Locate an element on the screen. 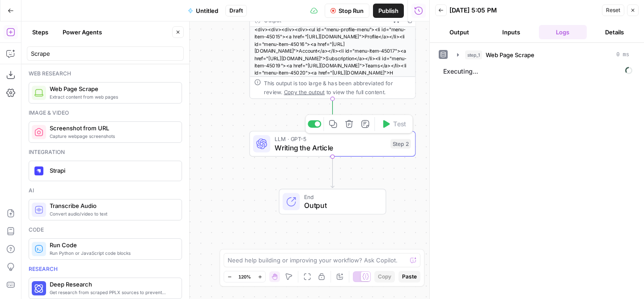 The height and width of the screenshot is (299, 644). span: Output is located at coordinates (340, 205).